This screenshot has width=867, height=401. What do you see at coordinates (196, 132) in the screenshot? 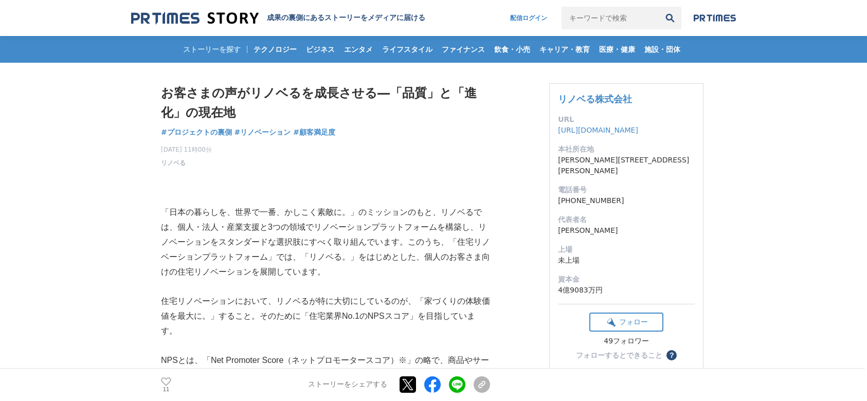
I see `a: #プロジェクトの裏側` at bounding box center [196, 132].